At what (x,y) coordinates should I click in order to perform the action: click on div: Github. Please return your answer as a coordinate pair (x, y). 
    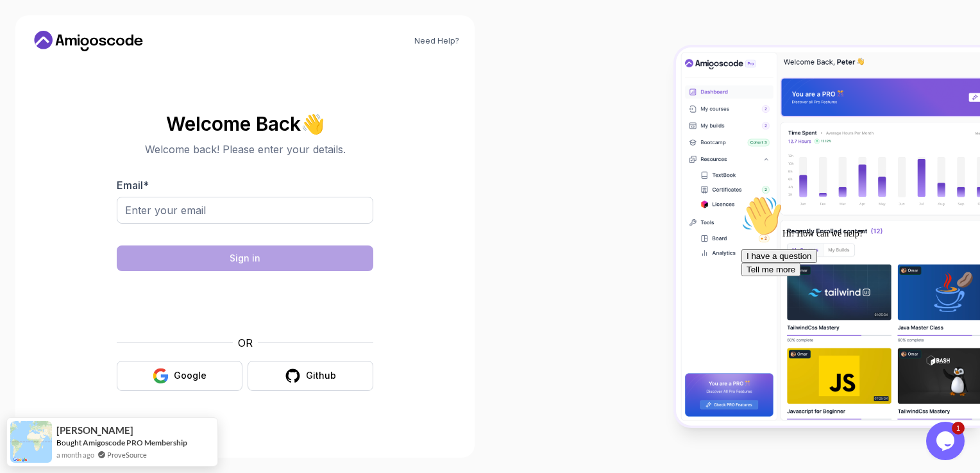
    Looking at the image, I should click on (321, 376).